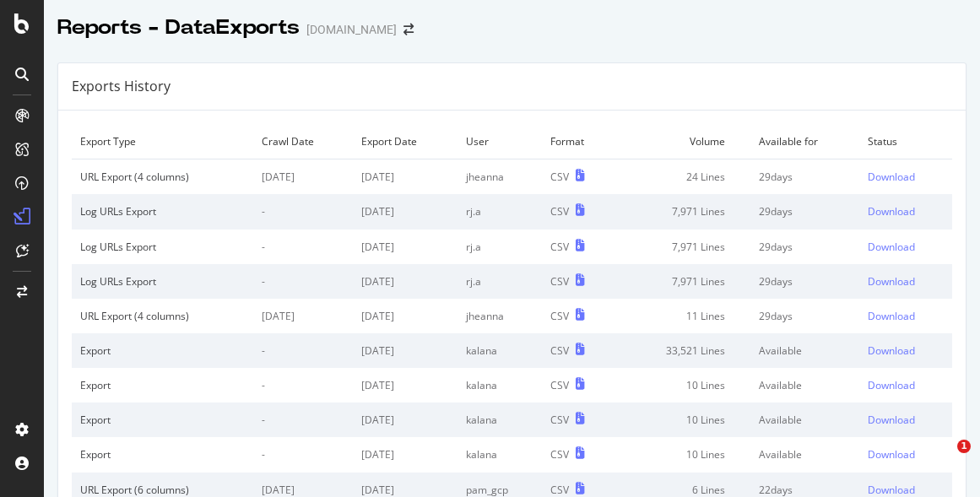 This screenshot has height=497, width=980. What do you see at coordinates (964, 446) in the screenshot?
I see `span: 1` at bounding box center [964, 446].